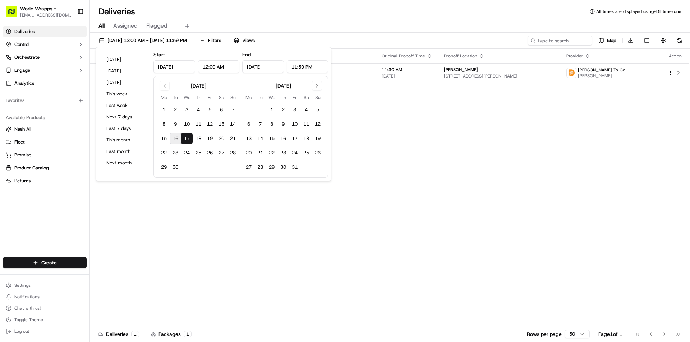 The width and height of the screenshot is (690, 342). What do you see at coordinates (13, 110) in the screenshot?
I see `img: Jandy Espique` at bounding box center [13, 110].